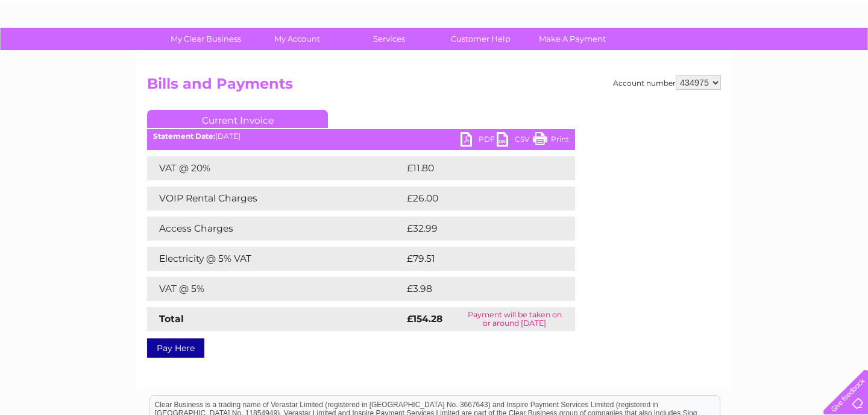 Image resolution: width=868 pixels, height=415 pixels. I want to click on h2: Bills and Payments, so click(434, 87).